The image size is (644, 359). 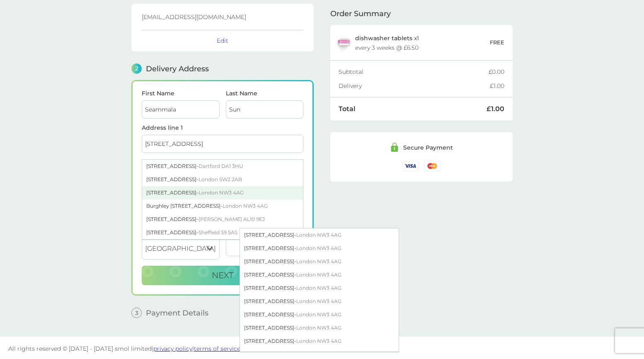 I want to click on span: London SW2 2AB, so click(x=220, y=179).